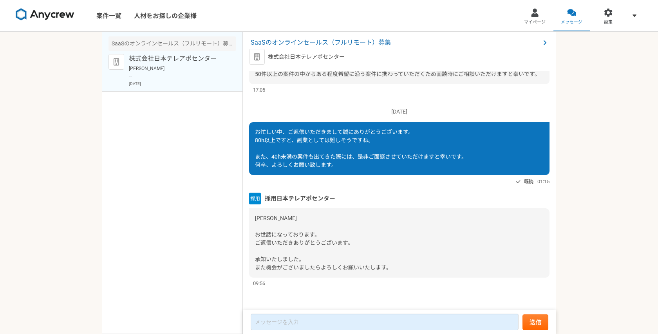  Describe the element at coordinates (529, 182) in the screenshot. I see `span: 既読` at that location.